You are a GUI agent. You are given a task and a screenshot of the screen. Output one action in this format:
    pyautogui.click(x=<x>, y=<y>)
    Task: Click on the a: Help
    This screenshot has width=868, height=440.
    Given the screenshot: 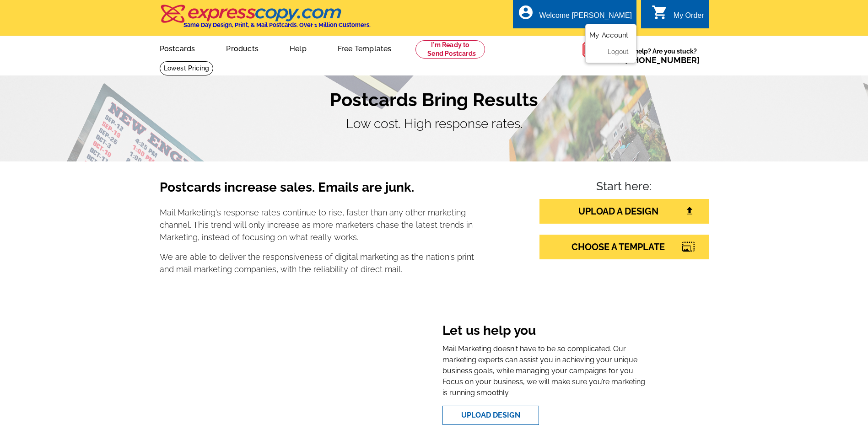 What is the action you would take?
    pyautogui.click(x=298, y=48)
    